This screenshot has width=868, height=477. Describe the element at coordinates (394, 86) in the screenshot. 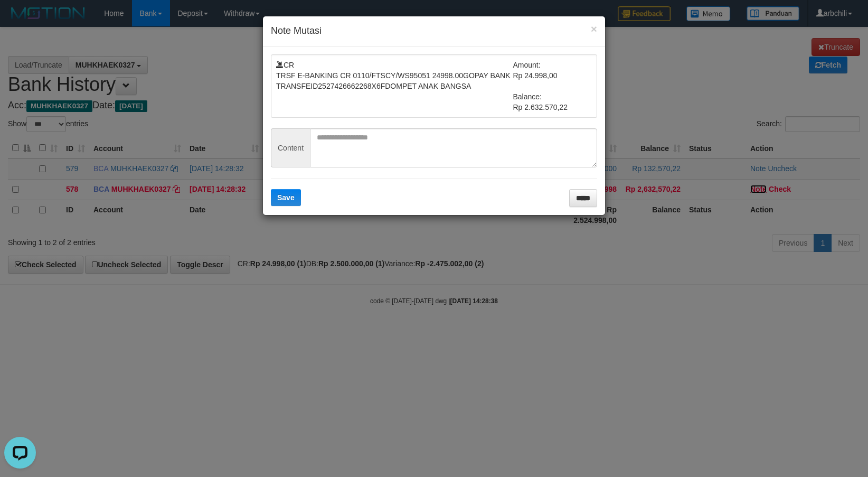

I see `td: CR TRSF E-BANKING CR 0110/FTSCY/WS95051 24998.00GOPAY BANK TRANSFEID2527426662268X6FDOMPET ANAK B...` at that location.